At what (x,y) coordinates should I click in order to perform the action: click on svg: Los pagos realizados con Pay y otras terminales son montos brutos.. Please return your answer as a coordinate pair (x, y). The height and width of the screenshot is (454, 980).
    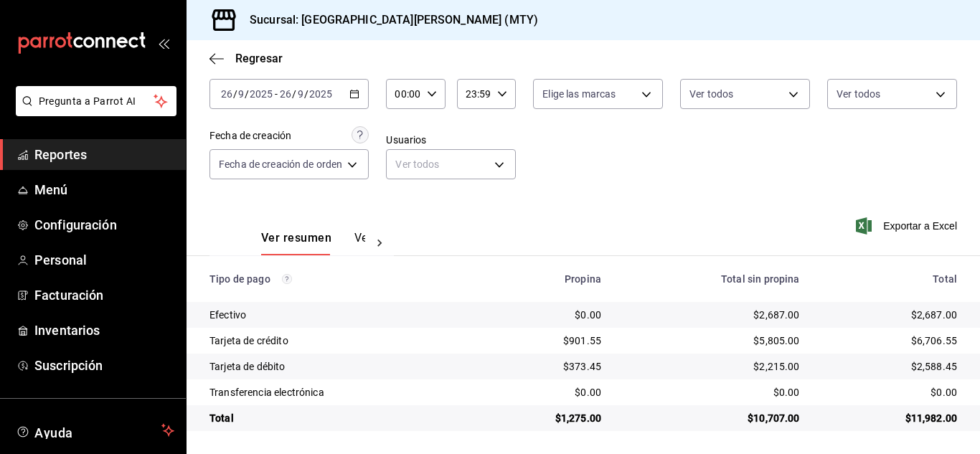
    Looking at the image, I should click on (287, 279).